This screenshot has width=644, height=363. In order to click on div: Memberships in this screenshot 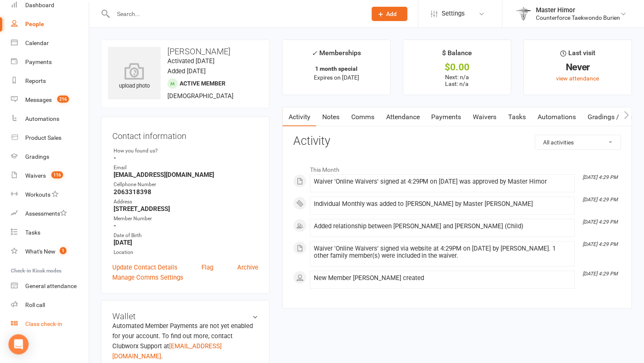, I will do `click(336, 55)`.